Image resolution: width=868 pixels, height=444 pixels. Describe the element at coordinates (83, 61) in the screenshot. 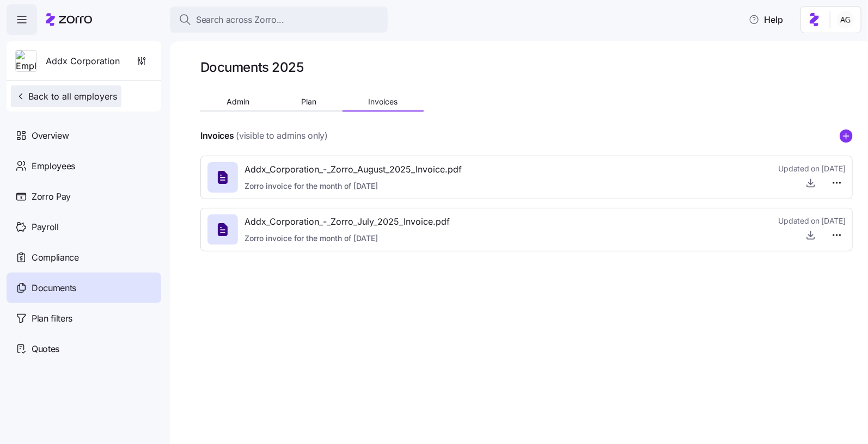

I see `span: Addx Corporation` at that location.